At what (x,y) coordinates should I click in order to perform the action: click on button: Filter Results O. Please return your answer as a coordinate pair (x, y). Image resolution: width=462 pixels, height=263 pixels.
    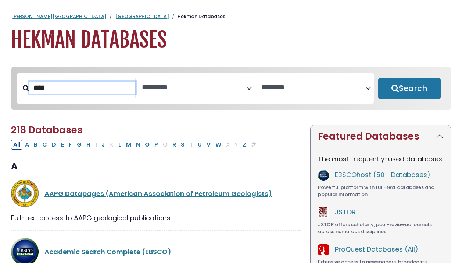
    Looking at the image, I should click on (147, 145).